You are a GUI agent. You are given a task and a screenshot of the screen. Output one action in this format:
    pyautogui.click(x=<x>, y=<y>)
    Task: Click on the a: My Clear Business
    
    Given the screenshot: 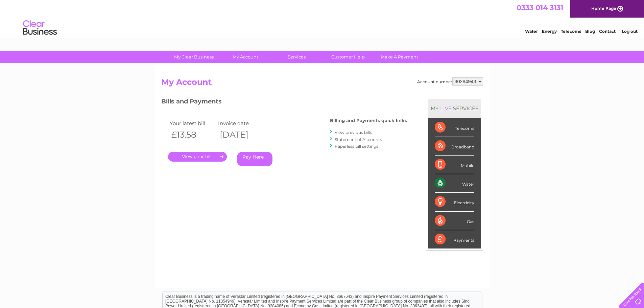 What is the action you would take?
    pyautogui.click(x=193, y=57)
    